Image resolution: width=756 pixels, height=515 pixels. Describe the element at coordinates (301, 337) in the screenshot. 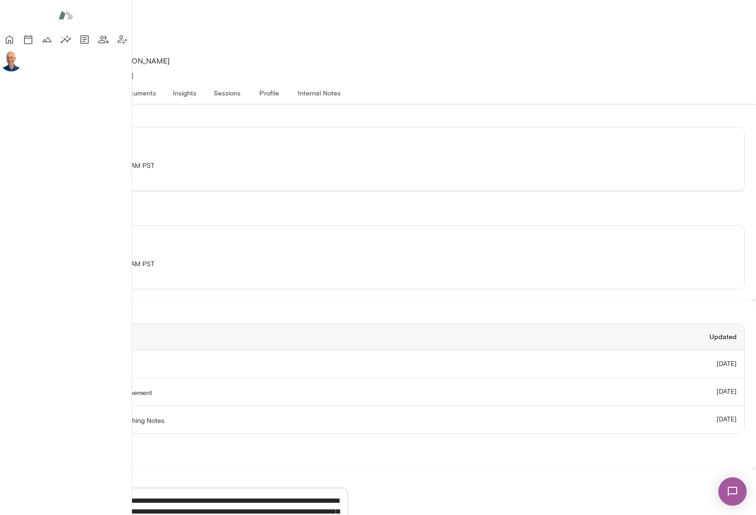

I see `th: Name` at that location.